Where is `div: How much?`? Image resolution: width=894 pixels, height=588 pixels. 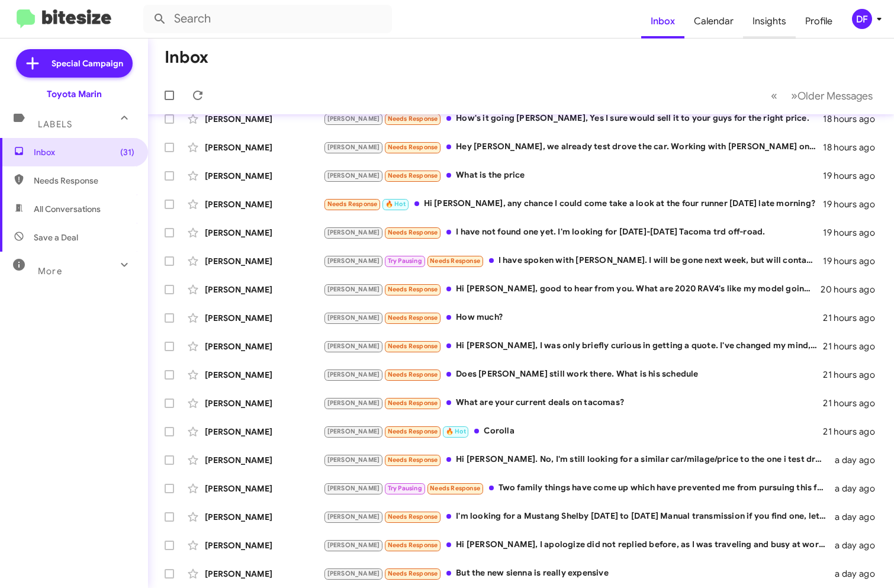
div: How much? is located at coordinates (574, 318).